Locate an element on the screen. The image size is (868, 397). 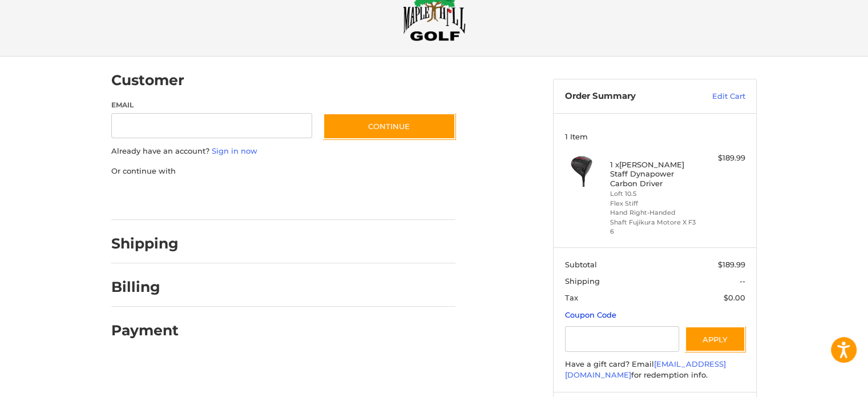
span: Subtotal is located at coordinates (581, 265).